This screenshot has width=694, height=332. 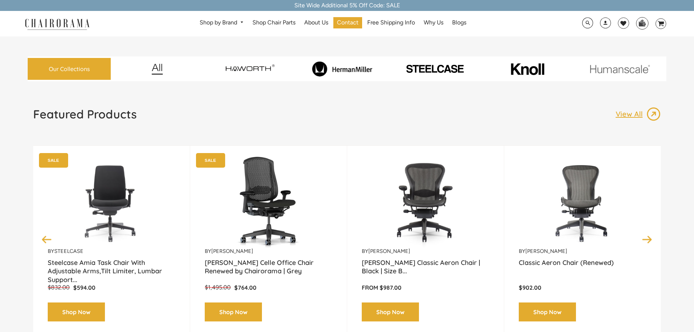 I want to click on p: $594.00, so click(x=84, y=288).